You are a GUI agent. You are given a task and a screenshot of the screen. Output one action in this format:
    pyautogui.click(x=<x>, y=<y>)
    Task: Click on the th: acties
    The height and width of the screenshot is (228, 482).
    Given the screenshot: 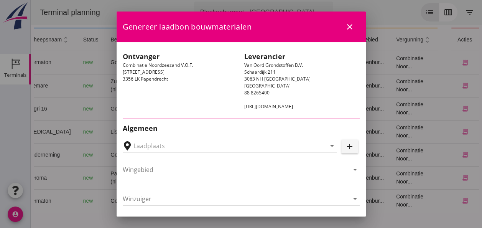 What is the action you would take?
    pyautogui.click(x=435, y=40)
    